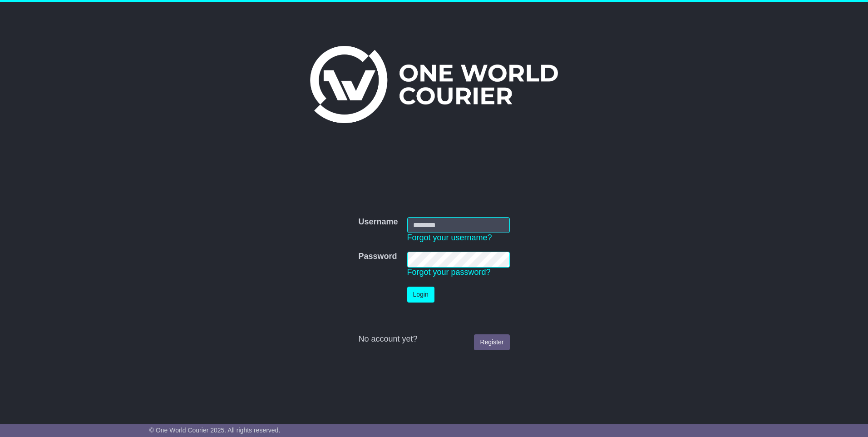 Image resolution: width=868 pixels, height=437 pixels. Describe the element at coordinates (434, 84) in the screenshot. I see `img: One World` at that location.